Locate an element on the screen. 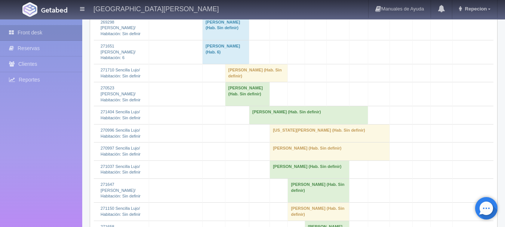 Image resolution: width=505 pixels, height=227 pixels. a: 271037 Sencilla Lujo/Habitación: Sin definir is located at coordinates (120, 169).